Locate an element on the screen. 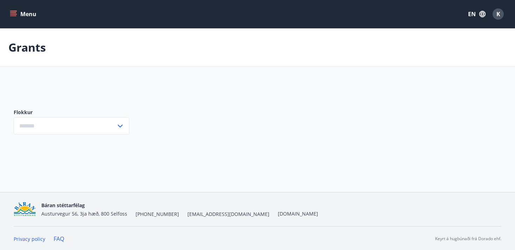 The height and width of the screenshot is (250, 515). span: Austurvegur 56, 3ja hæð, 800 Selfoss is located at coordinates (84, 213).